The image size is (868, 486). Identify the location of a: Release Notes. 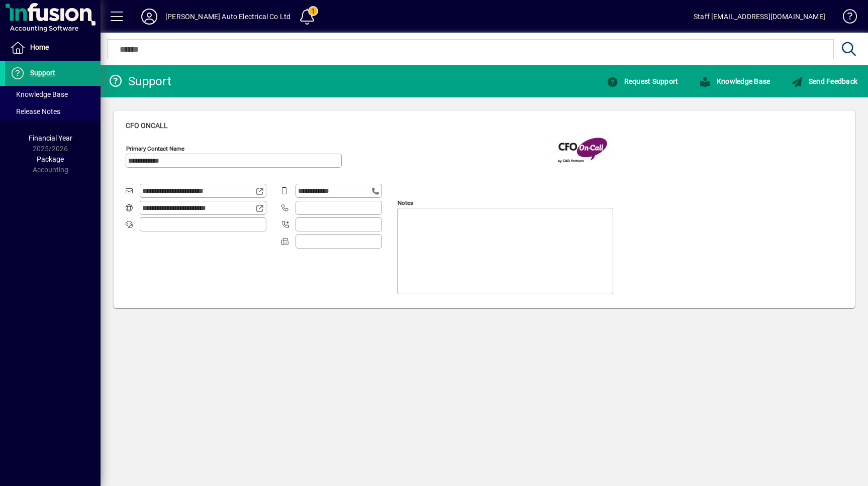
(53, 111).